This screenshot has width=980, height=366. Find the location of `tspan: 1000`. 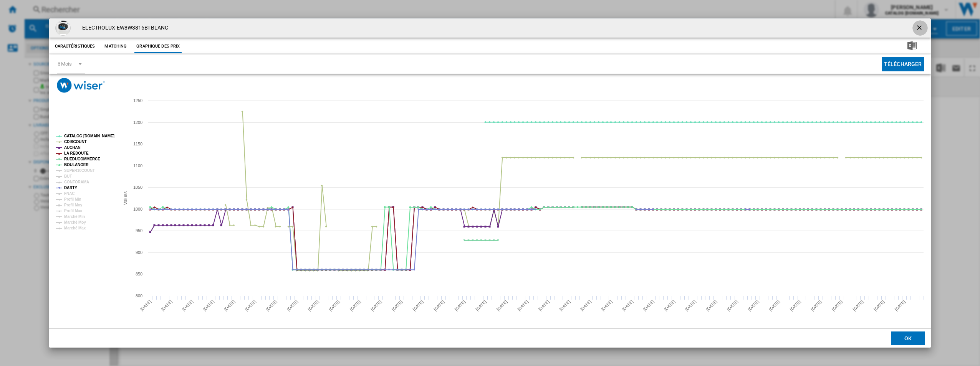

tspan: 1000 is located at coordinates (138, 209).